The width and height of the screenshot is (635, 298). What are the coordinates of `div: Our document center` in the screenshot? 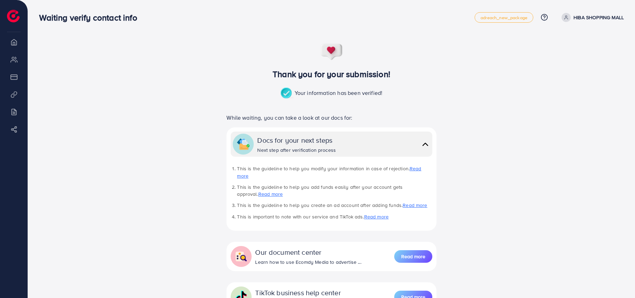 It's located at (308, 252).